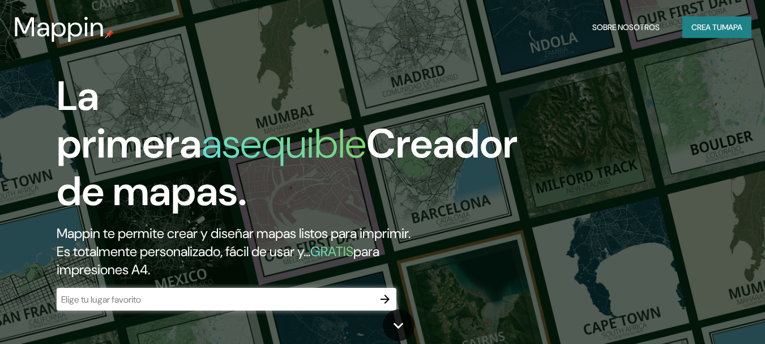  I want to click on font: GRATIS, so click(332, 251).